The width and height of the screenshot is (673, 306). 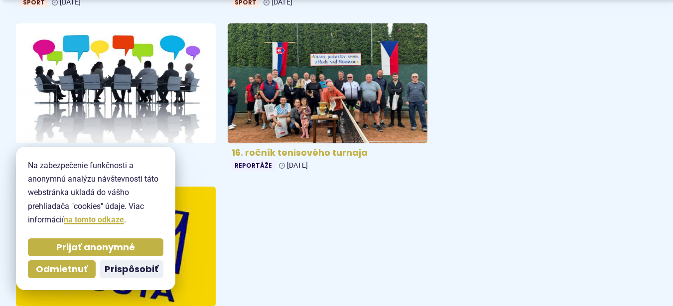 What do you see at coordinates (62, 269) in the screenshot?
I see `span: Odmietnuť` at bounding box center [62, 269].